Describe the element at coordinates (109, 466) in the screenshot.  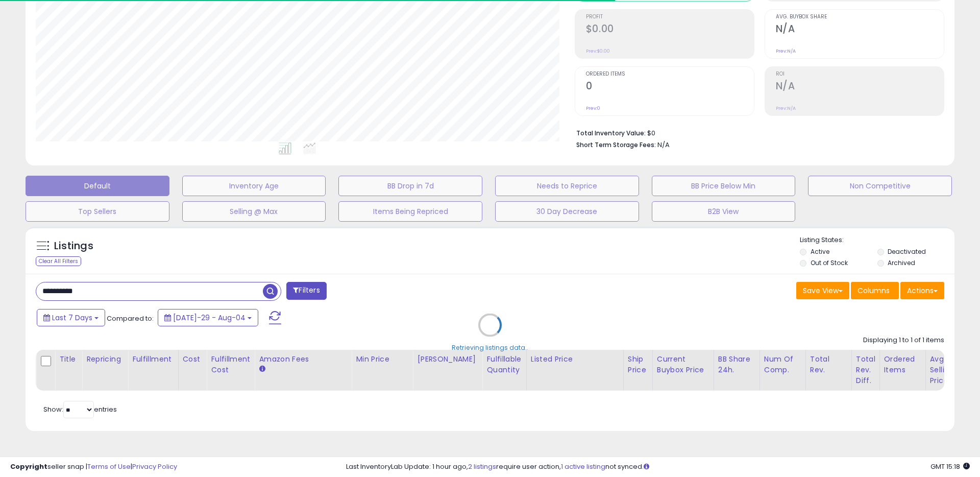
I see `a: Terms of Use` at that location.